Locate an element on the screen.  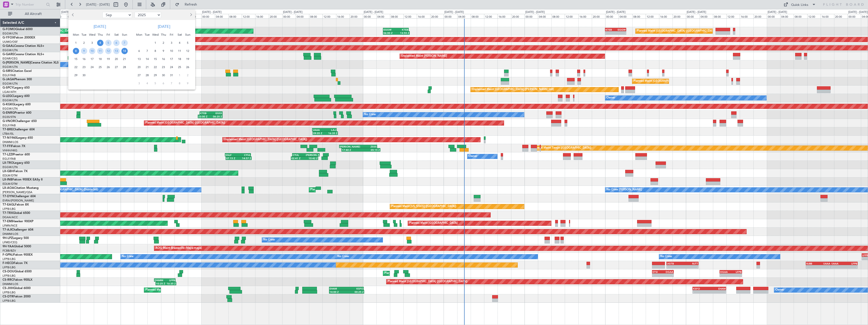
span: 2 is located at coordinates (188, 75).